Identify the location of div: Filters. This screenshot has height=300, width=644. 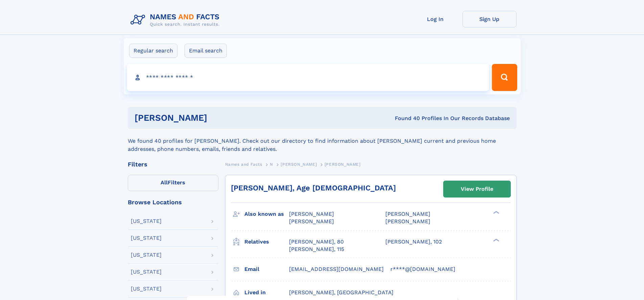
(173, 164).